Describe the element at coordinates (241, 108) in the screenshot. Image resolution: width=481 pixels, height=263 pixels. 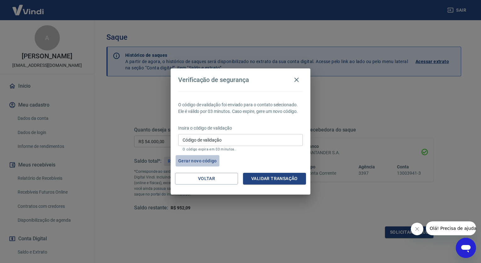
I see `p: O código de validação foi enviado para o contato selecionado. Ele é válido por 03 minutos. Caso e...` at that location.